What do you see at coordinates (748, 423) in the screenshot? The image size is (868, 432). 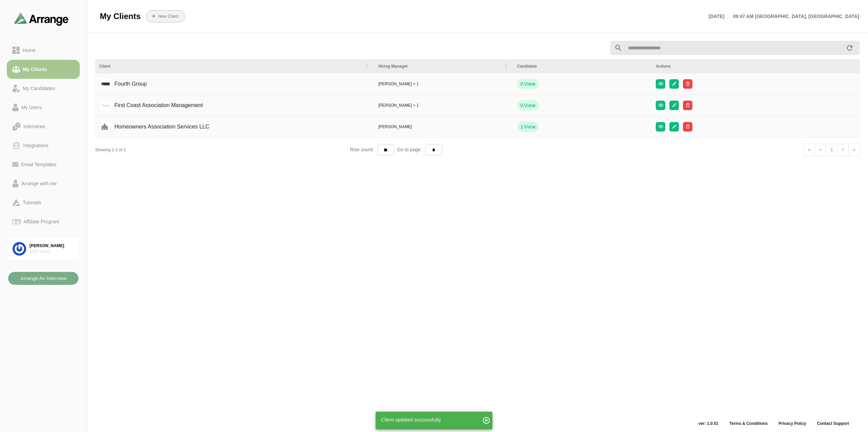 I see `a: Terms & Conditions` at bounding box center [748, 423].